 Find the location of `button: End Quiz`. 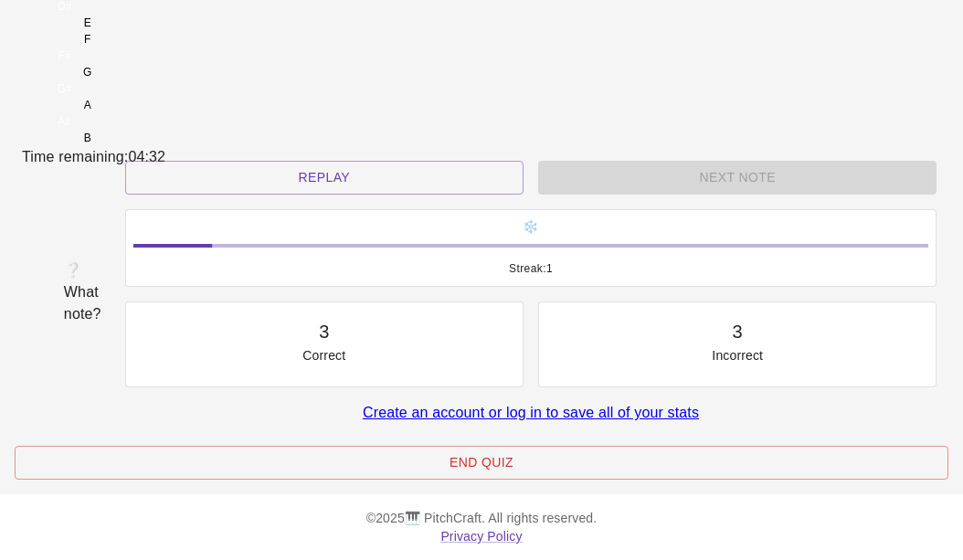

button: End Quiz is located at coordinates (482, 462).